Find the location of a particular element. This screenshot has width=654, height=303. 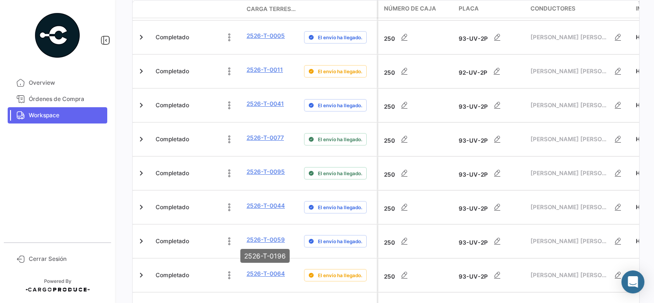

a: 2526-T-0005 is located at coordinates (266, 36).